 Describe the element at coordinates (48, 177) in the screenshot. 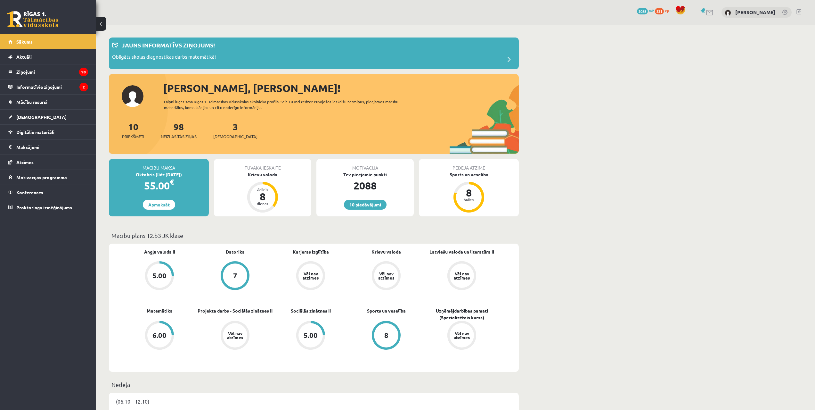

I see `a: Motivācijas programma` at that location.